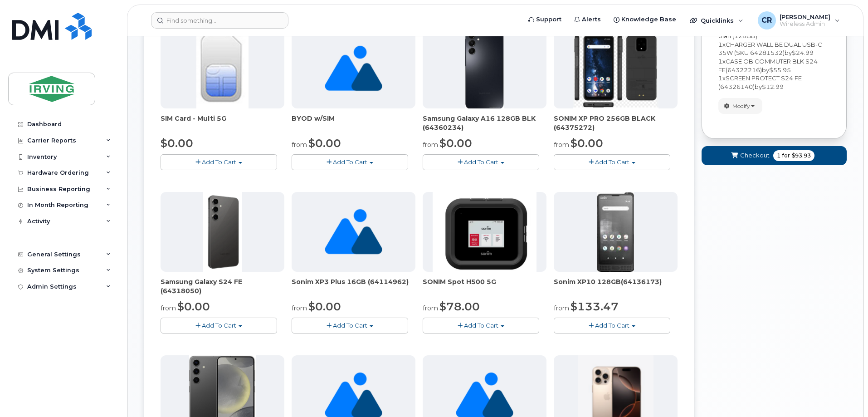 Image resolution: width=868 pixels, height=417 pixels. Describe the element at coordinates (774, 155) in the screenshot. I see `button: Checkout 1 for $93.93` at that location.